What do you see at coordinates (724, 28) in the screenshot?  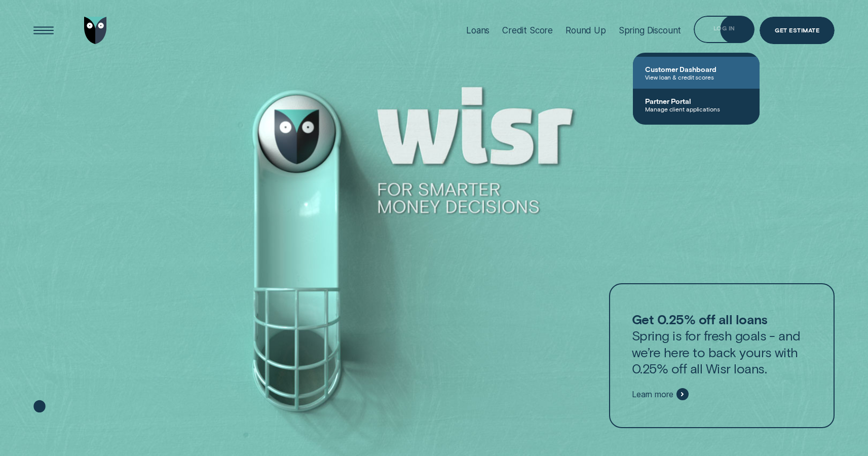 I see `div: Log in` at bounding box center [724, 28].